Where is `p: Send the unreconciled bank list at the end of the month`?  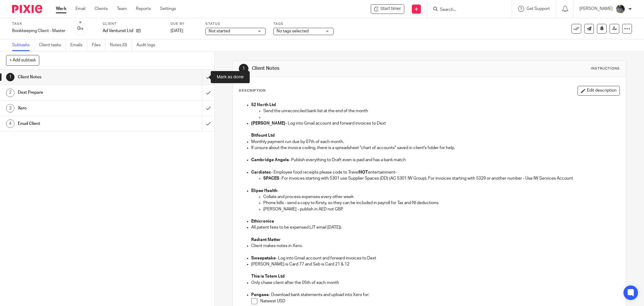 p: Send the unreconciled bank list at the end of the month is located at coordinates (441, 111).